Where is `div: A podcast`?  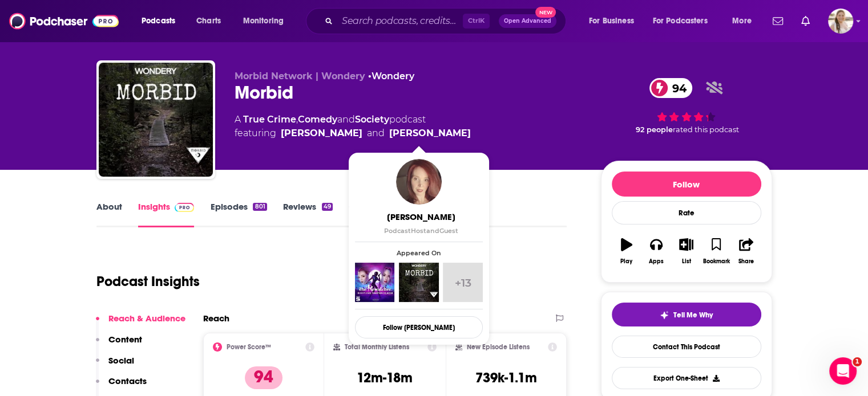 div: A podcast is located at coordinates (353, 126).